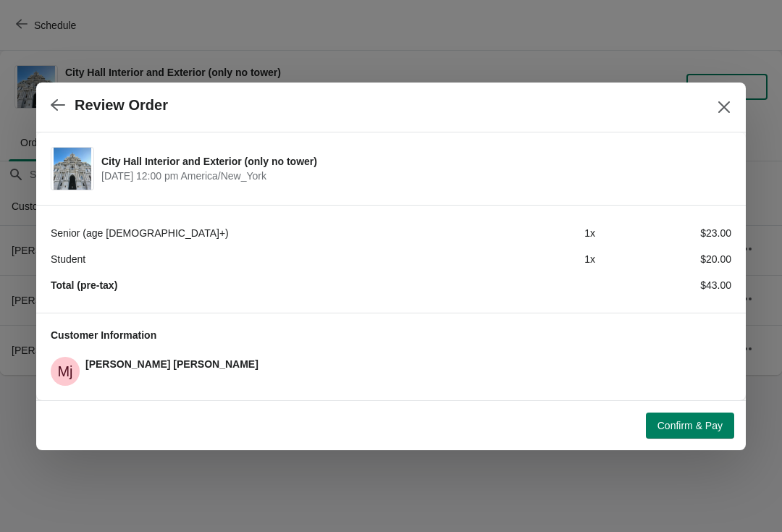 The width and height of the screenshot is (782, 532). What do you see at coordinates (690, 425) in the screenshot?
I see `span: Confirm & Pay` at bounding box center [690, 425].